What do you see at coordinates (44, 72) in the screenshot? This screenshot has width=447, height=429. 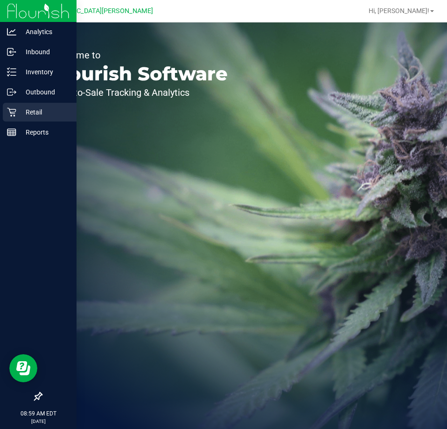 I see `p: Inventory` at bounding box center [44, 72].